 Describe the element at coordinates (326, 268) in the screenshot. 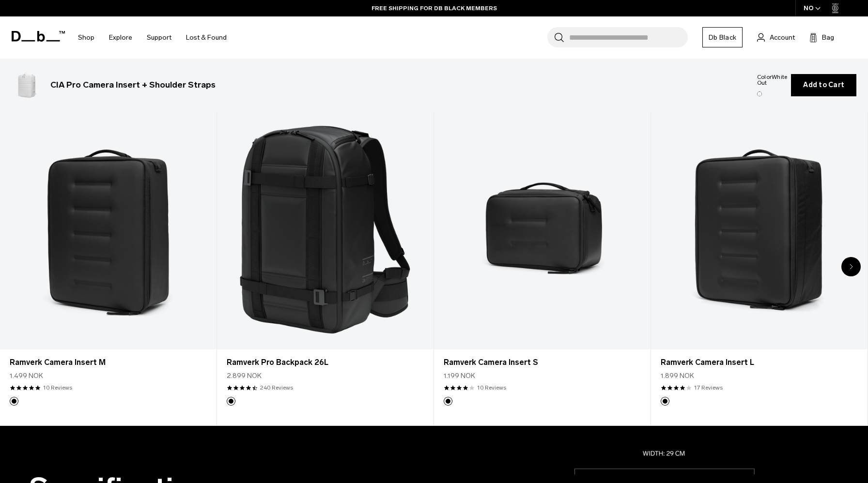

I see `div: 2 / 8` at that location.